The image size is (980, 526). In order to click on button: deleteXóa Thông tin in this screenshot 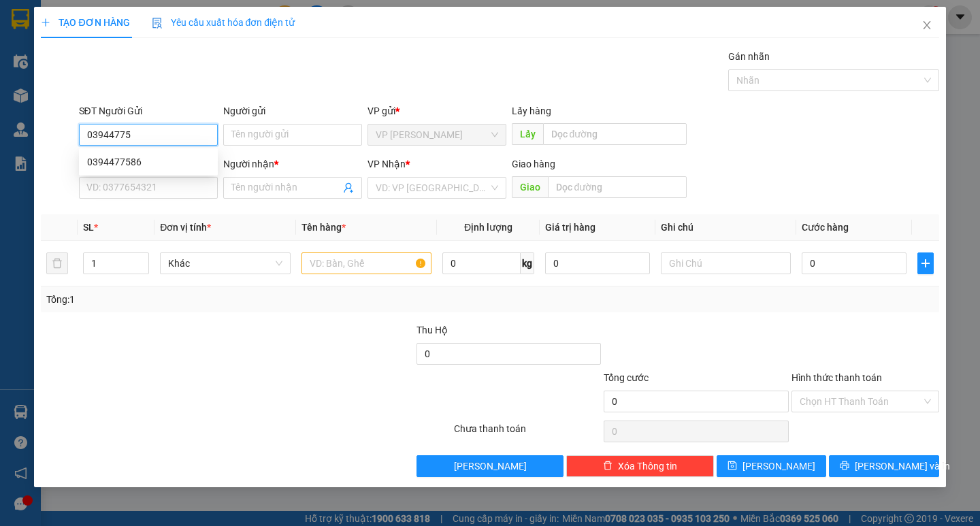, I will do `click(640, 466)`.